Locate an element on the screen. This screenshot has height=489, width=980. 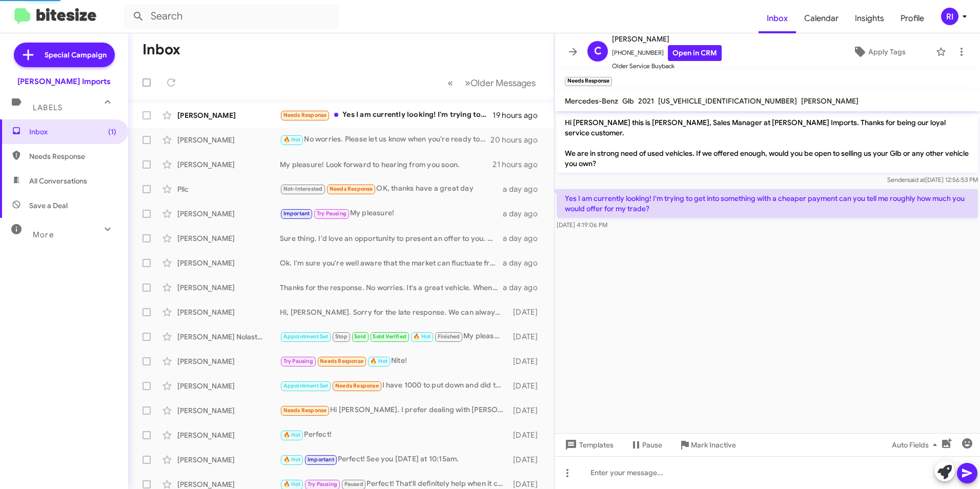
button: Templates is located at coordinates (588, 445).